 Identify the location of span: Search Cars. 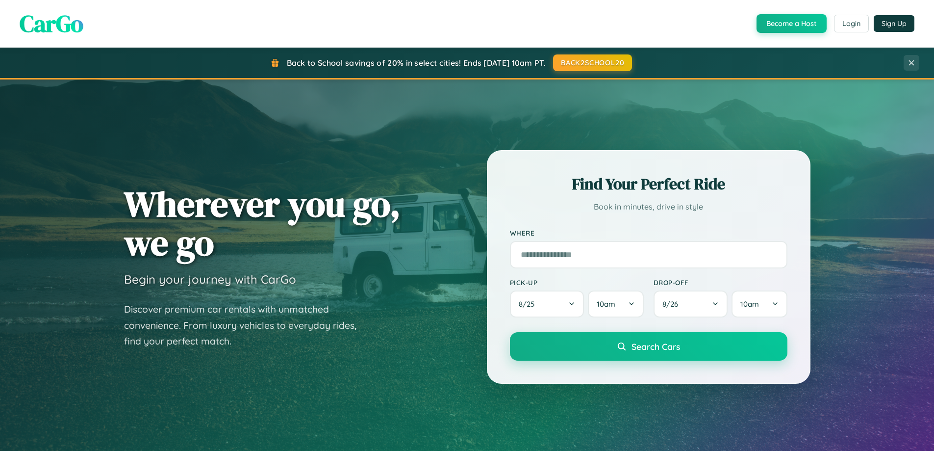
(656, 346).